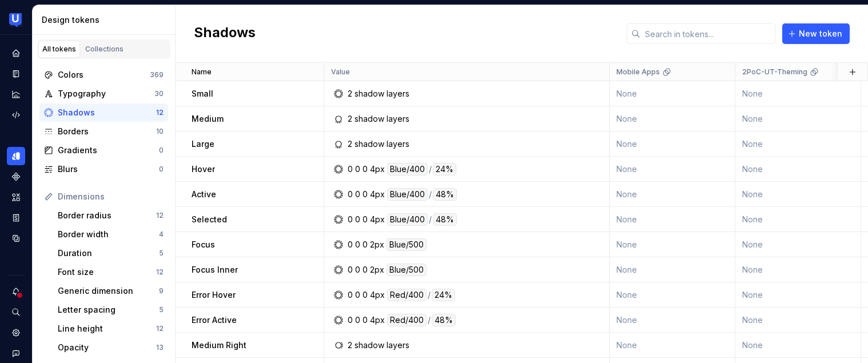 This screenshot has height=363, width=868. What do you see at coordinates (16, 115) in the screenshot?
I see `div: Code automation` at bounding box center [16, 115].